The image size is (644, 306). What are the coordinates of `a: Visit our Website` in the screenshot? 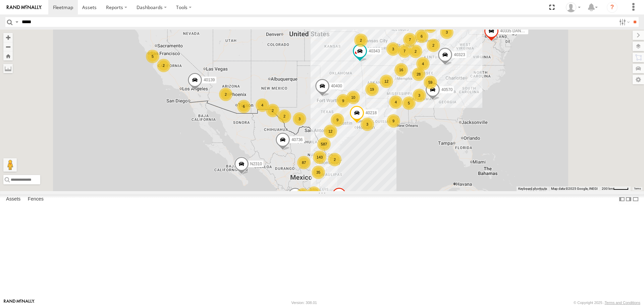 It's located at (19, 303).